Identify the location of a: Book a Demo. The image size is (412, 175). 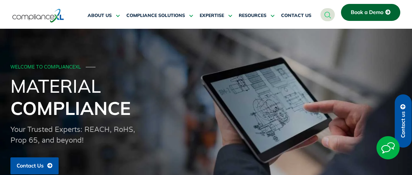
(371, 12).